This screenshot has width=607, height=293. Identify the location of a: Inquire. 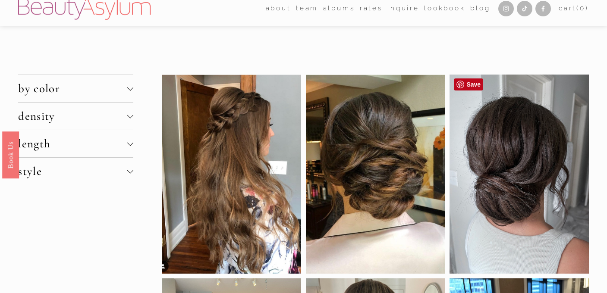
(403, 9).